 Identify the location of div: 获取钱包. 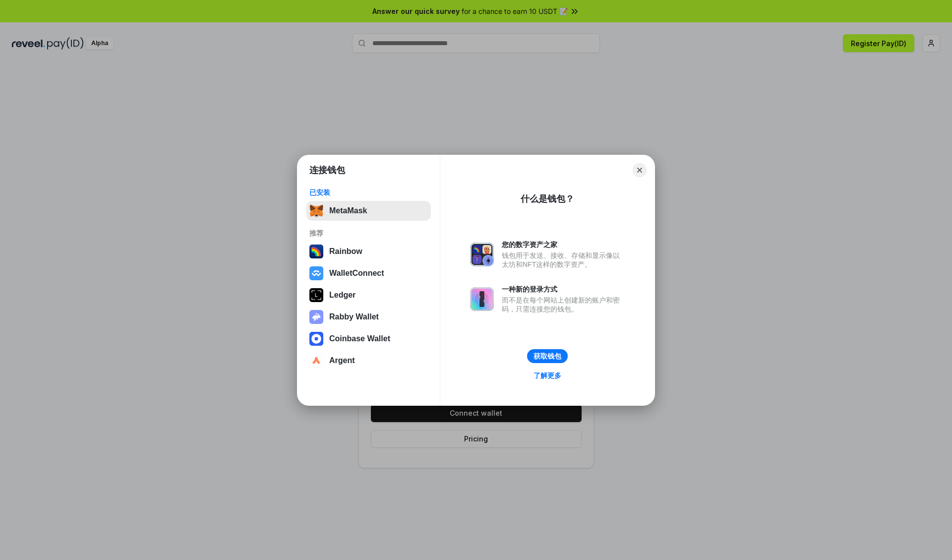
(548, 356).